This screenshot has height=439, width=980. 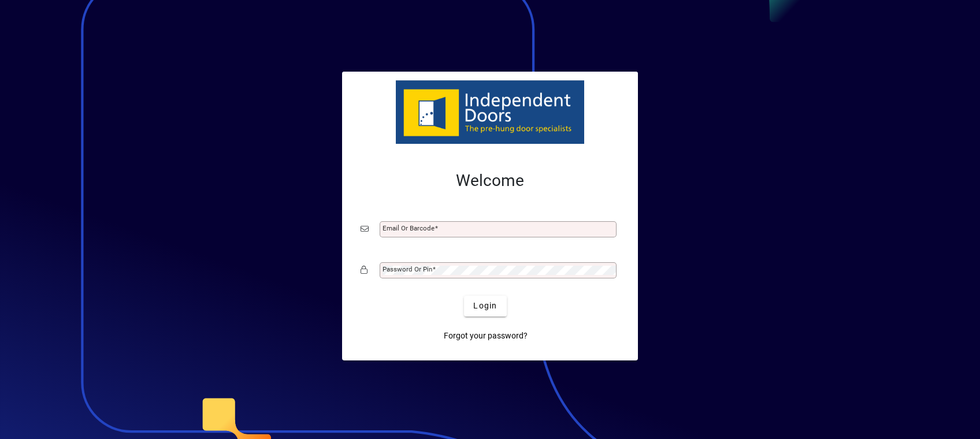 I want to click on a: Forgot your password?, so click(x=485, y=336).